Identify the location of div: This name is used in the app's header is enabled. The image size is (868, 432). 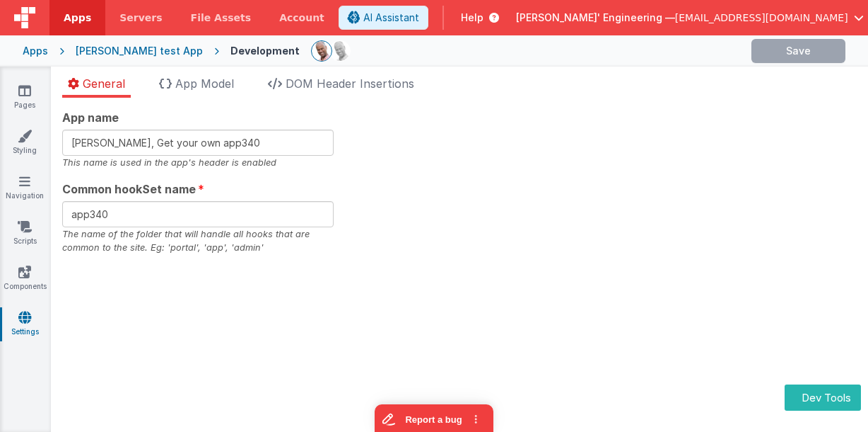
(198, 162).